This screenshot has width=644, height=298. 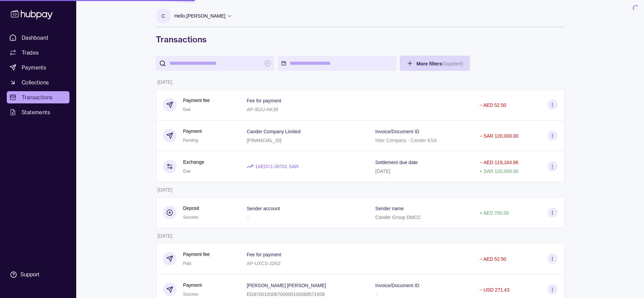 What do you see at coordinates (274, 131) in the screenshot?
I see `p: Cander Company Limited` at bounding box center [274, 131].